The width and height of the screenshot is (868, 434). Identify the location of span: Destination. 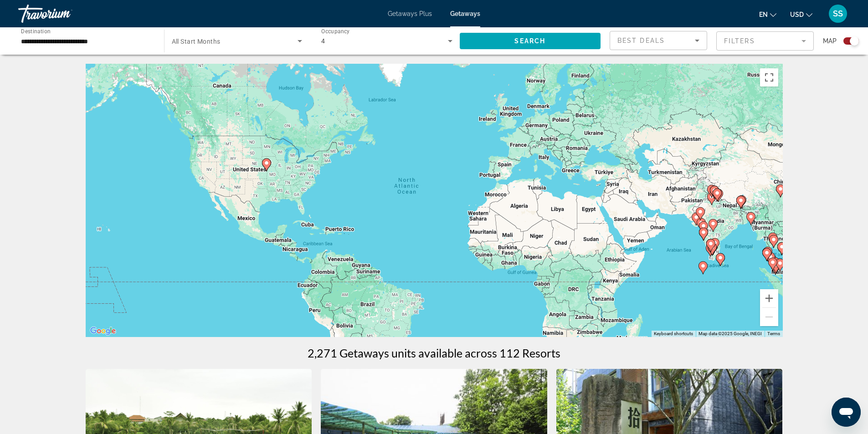
(35, 31).